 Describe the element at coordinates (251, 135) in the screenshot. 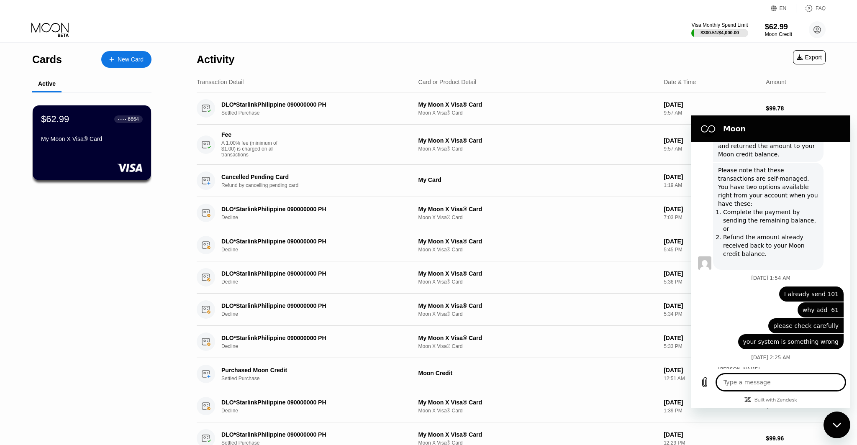

I see `div: Fee` at that location.